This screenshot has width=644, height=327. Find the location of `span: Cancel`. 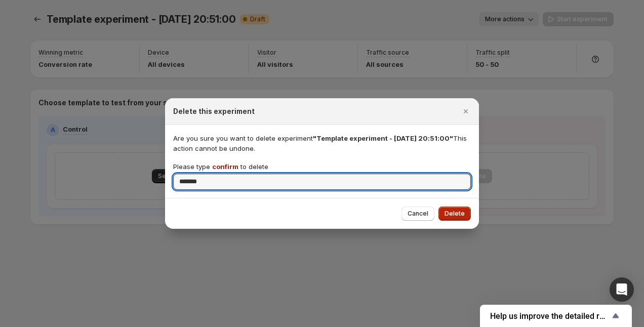

span: Cancel is located at coordinates (418, 213).